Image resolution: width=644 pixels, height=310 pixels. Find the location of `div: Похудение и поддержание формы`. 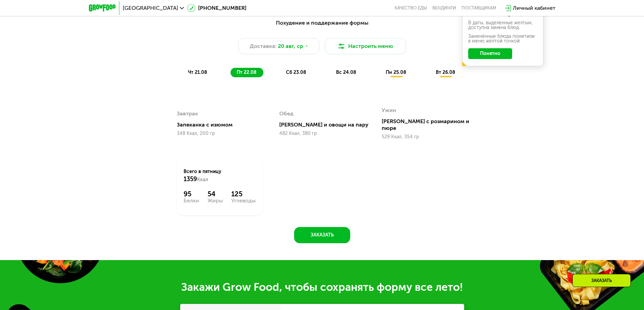

div: Похудение и поддержание формы is located at coordinates (322, 23).